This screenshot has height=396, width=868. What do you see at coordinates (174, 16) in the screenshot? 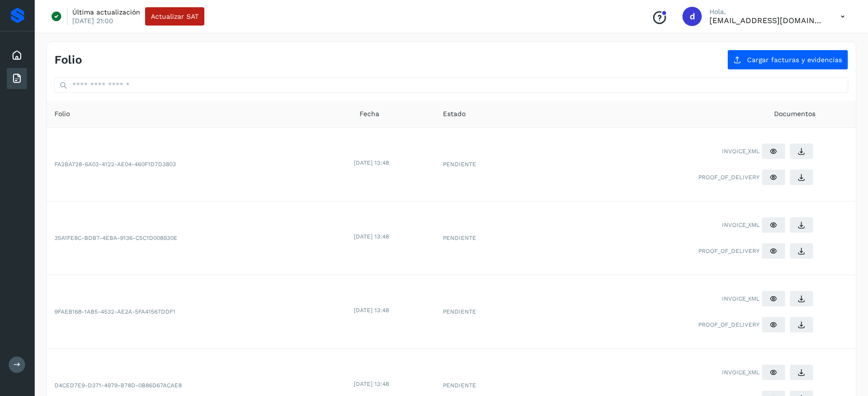
I see `span: Actualizar SAT` at bounding box center [174, 16].